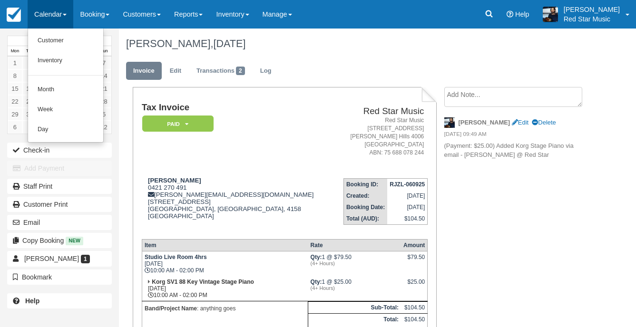 The image size is (636, 327). What do you see at coordinates (178, 124) in the screenshot?
I see `em: Paid` at bounding box center [178, 124].